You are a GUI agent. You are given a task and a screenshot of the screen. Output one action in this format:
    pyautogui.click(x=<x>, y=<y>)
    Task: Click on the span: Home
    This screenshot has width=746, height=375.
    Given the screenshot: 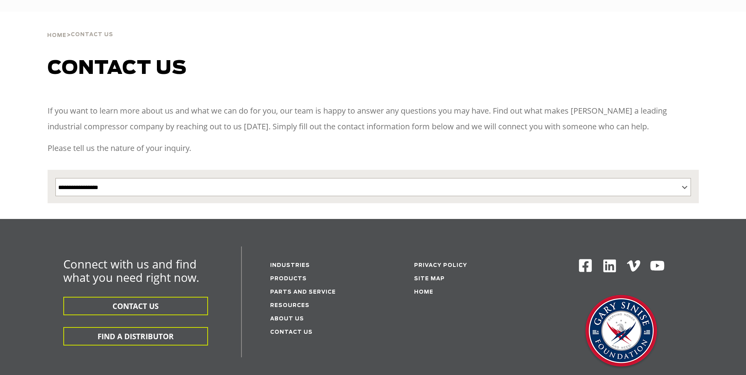 What is the action you would take?
    pyautogui.click(x=57, y=35)
    